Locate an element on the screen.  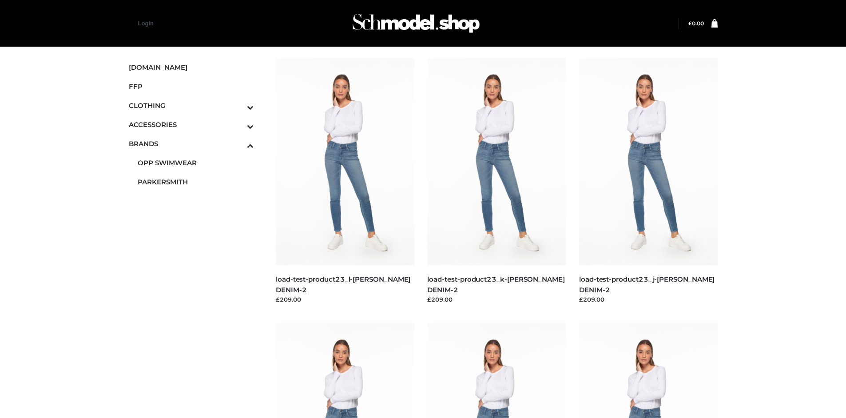
span: CLOTHING is located at coordinates (191, 105).